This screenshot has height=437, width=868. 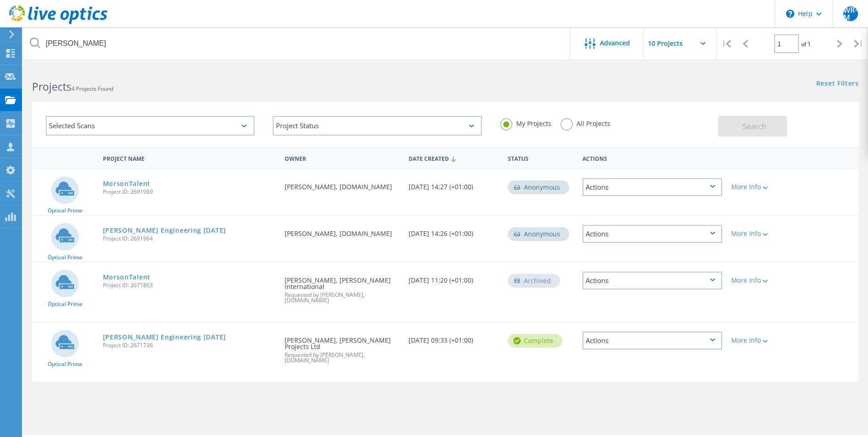 I want to click on span: WR-M, so click(x=851, y=13).